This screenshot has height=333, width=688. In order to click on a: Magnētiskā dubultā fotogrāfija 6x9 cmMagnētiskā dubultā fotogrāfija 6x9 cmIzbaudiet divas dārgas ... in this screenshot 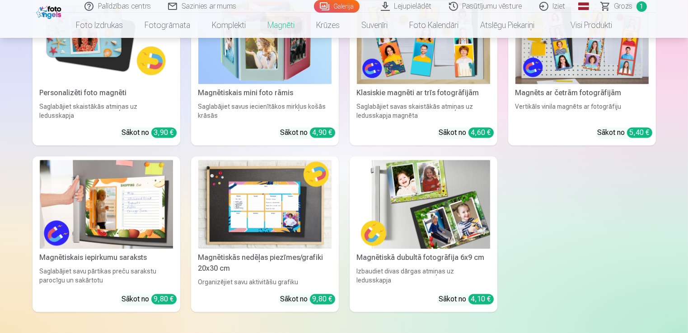, I will do `click(423, 234)`.